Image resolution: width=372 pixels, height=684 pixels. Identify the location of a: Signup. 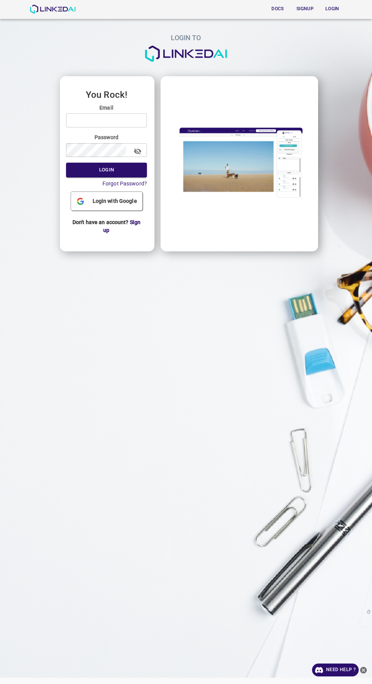
(305, 9).